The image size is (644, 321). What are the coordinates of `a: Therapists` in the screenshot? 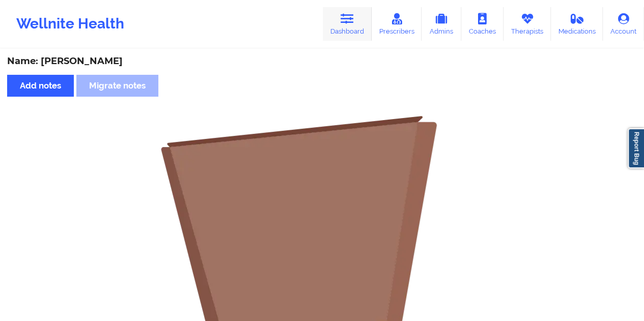 It's located at (526, 24).